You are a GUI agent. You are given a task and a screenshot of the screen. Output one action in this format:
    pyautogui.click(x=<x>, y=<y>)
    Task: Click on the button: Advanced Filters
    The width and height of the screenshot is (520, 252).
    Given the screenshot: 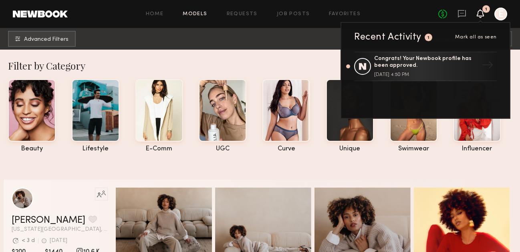 What is the action you would take?
    pyautogui.click(x=42, y=39)
    